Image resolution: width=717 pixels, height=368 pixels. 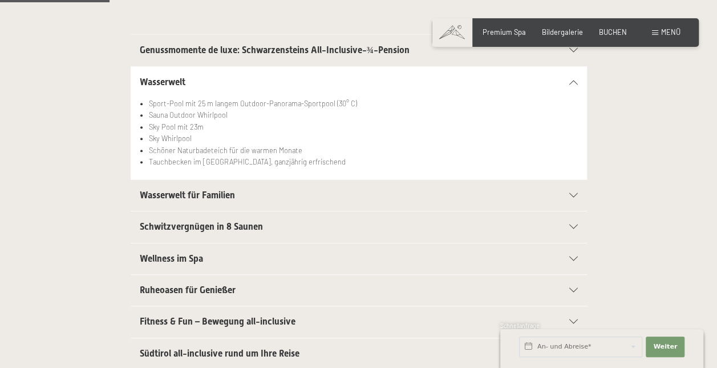 I want to click on span: Schwitzvergnügen in 8 Saunen, so click(x=201, y=226).